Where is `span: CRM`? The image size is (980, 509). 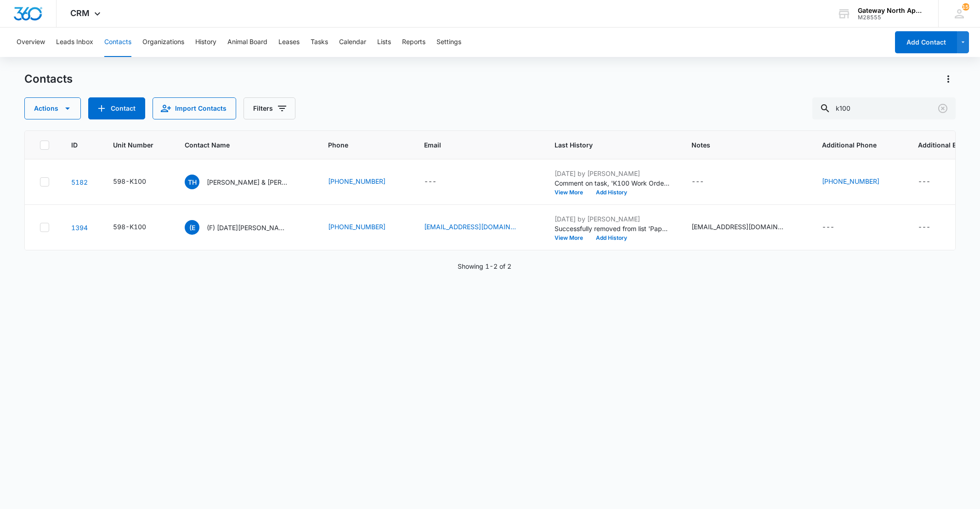 span: CRM is located at coordinates (80, 13).